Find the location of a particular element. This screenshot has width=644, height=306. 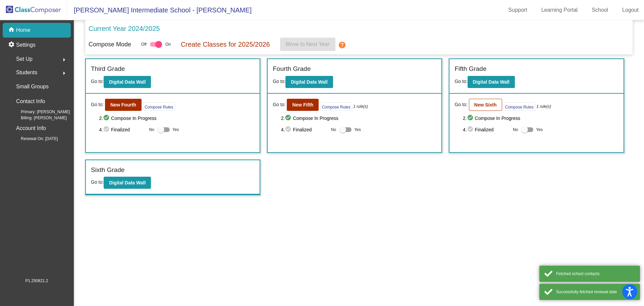

button: Move to Next Year is located at coordinates (308, 45).